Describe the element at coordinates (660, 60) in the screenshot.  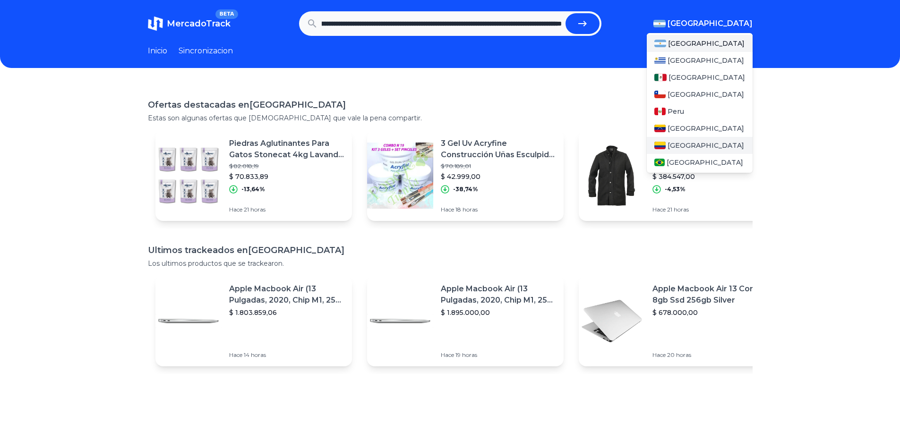
I see `img: Uruguay` at that location.